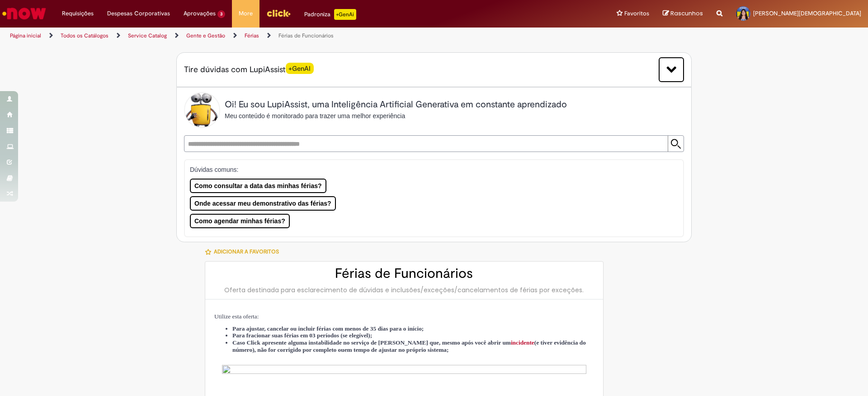  I want to click on img: click_logo_yellow_360x200.png, so click(278, 13).